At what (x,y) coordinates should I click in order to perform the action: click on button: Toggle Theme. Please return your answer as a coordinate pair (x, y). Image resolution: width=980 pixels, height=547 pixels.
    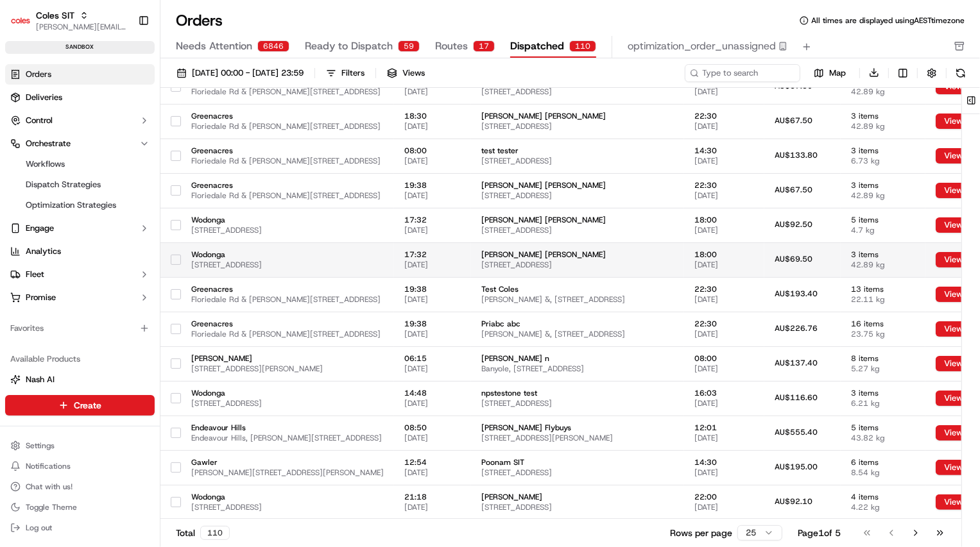
    Looking at the image, I should click on (79, 508).